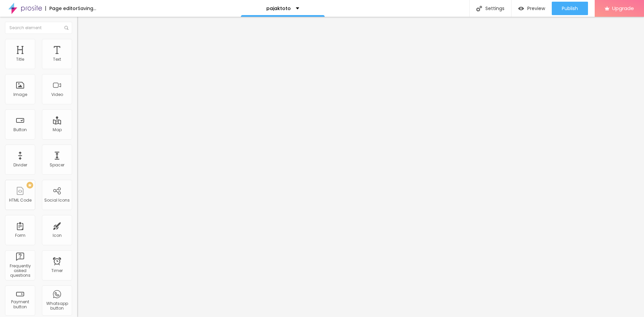  What do you see at coordinates (521, 8) in the screenshot?
I see `img: view-1.svg` at bounding box center [521, 8].